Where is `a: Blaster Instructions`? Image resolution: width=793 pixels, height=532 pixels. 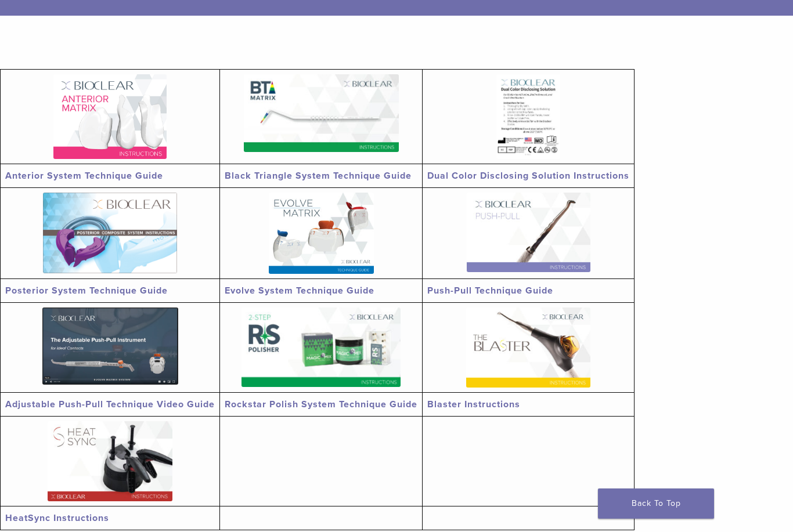 a: Blaster Instructions is located at coordinates (474, 404).